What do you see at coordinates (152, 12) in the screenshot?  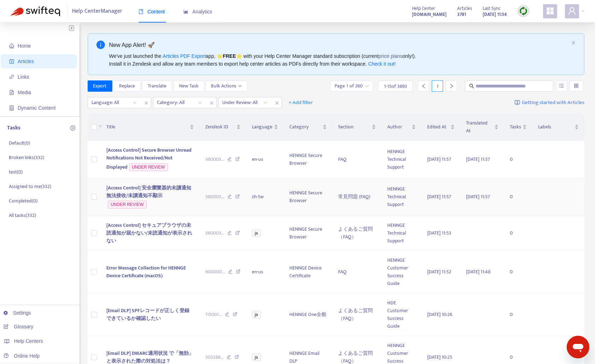 I see `span: Content` at bounding box center [152, 12].